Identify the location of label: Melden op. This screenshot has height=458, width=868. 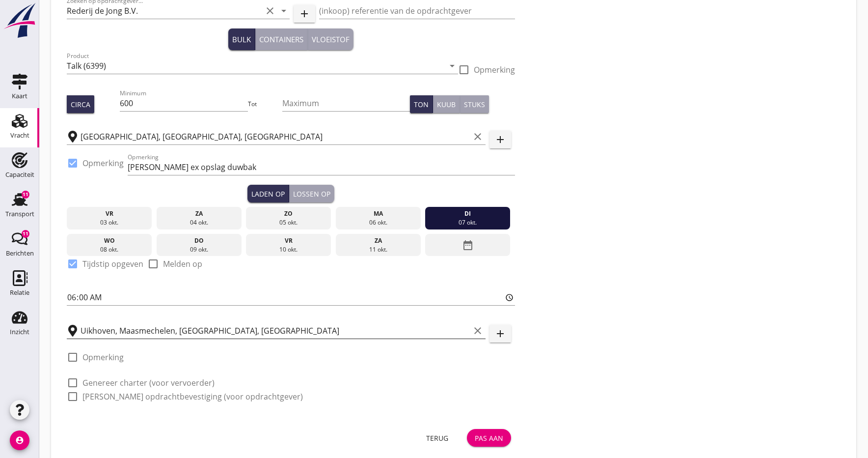
(183, 264).